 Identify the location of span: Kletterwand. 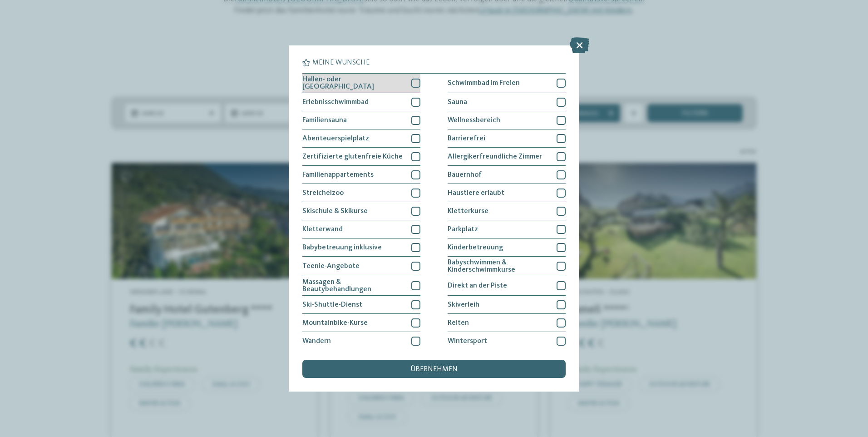
(323, 230).